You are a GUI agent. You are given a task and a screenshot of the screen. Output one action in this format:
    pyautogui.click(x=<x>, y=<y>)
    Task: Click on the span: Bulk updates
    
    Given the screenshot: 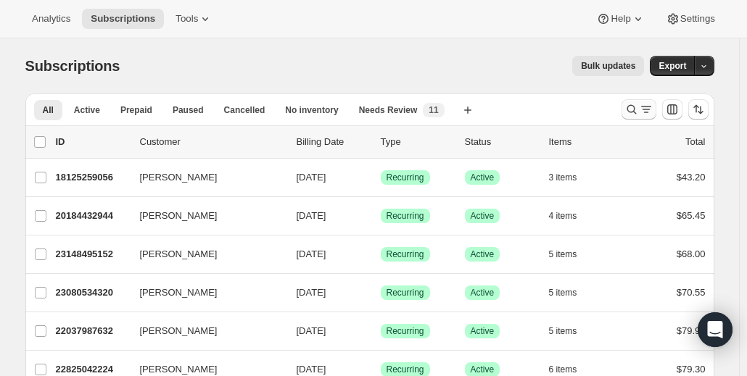 What is the action you would take?
    pyautogui.click(x=608, y=66)
    